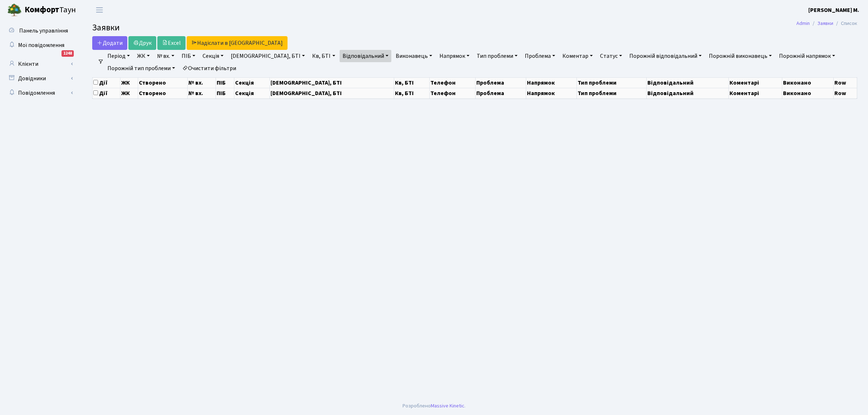 This screenshot has width=868, height=415. I want to click on a: Коментар, so click(578, 56).